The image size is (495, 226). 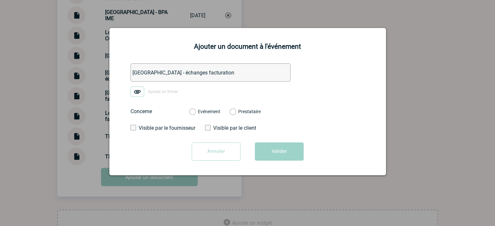 I want to click on button: Valider, so click(x=279, y=152).